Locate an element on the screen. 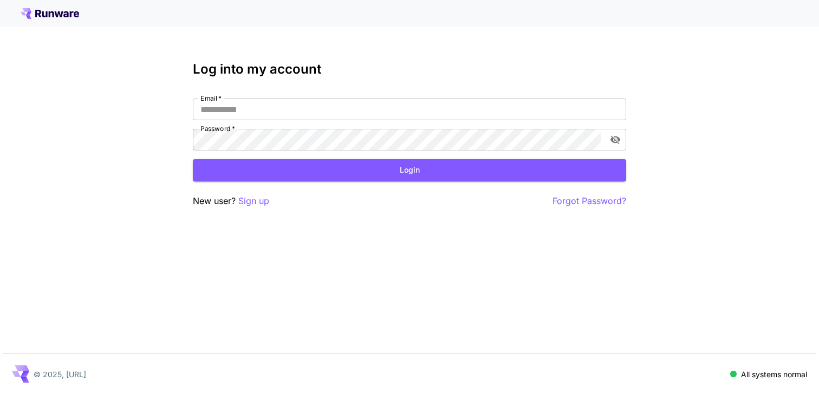  p: All systems normal is located at coordinates (774, 374).